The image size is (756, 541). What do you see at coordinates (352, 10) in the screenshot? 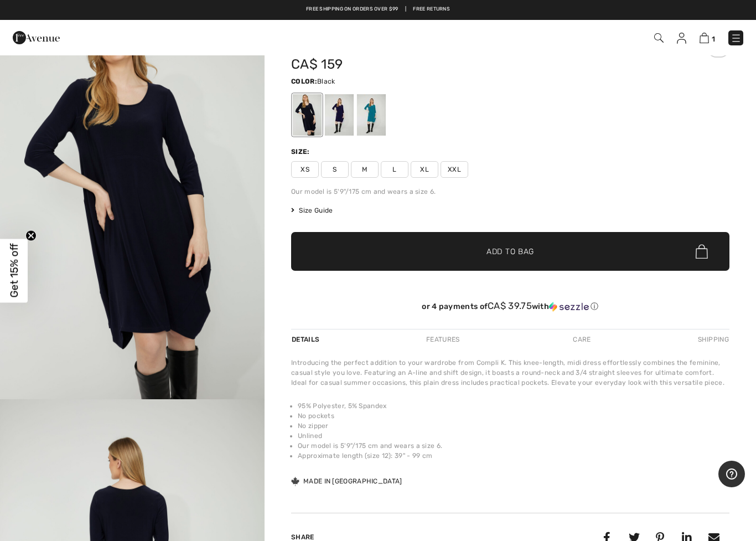
I see `a: Free shipping on orders over $99` at bounding box center [352, 10].